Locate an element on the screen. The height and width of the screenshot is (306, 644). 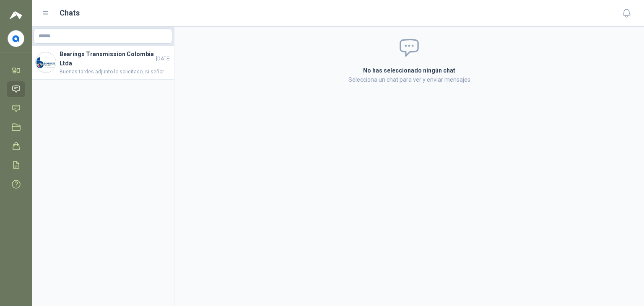
h1: Chats is located at coordinates (70, 13).